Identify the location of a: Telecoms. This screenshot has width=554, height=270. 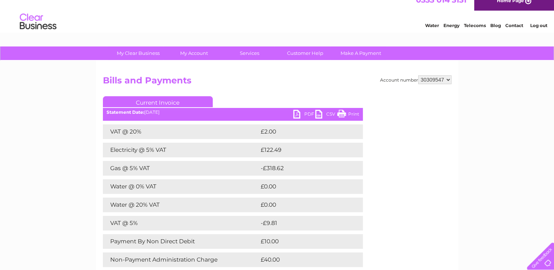
(475, 34).